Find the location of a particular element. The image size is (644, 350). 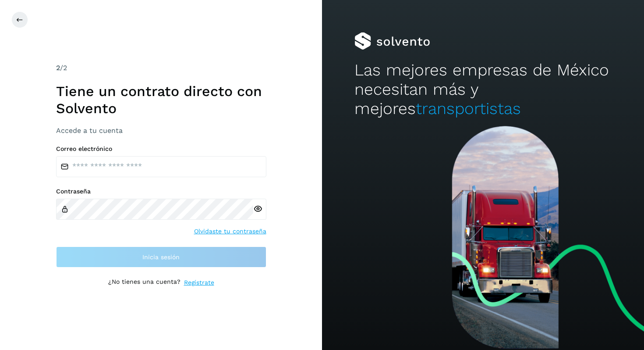

span: Inicia sesión is located at coordinates (161, 257).